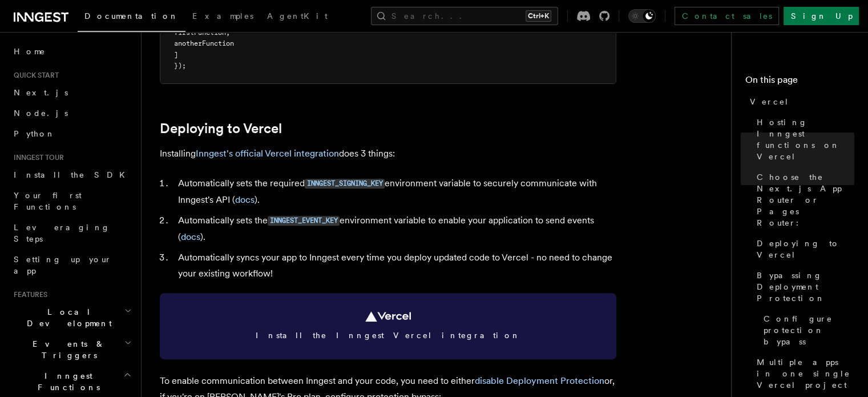  What do you see at coordinates (388, 326) in the screenshot?
I see `a: Install the Inngest Vercel integration` at bounding box center [388, 326].